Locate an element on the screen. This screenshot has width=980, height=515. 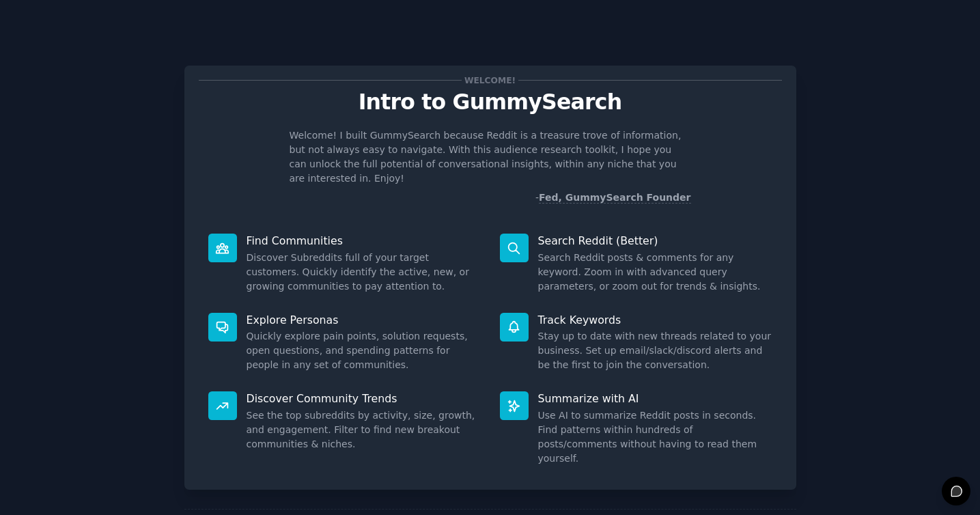
dd: Use AI to summarize Reddit posts in seconds. Find patterns within hundreds of posts/comments with... is located at coordinates (655, 437).